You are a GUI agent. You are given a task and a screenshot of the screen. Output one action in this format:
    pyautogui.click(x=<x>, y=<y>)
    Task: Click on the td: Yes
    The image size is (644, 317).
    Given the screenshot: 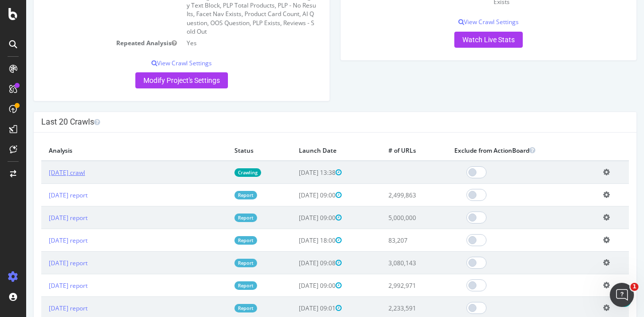 What is the action you would take?
    pyautogui.click(x=225, y=43)
    